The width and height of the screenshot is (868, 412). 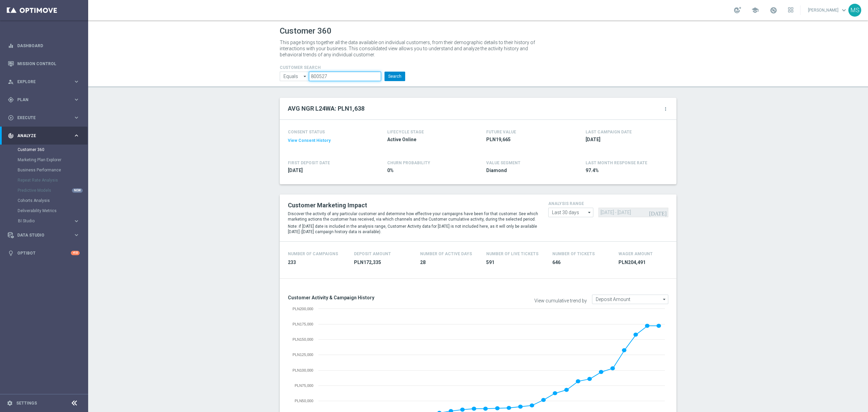 What do you see at coordinates (45, 100) in the screenshot?
I see `span: Plan` at bounding box center [45, 100].